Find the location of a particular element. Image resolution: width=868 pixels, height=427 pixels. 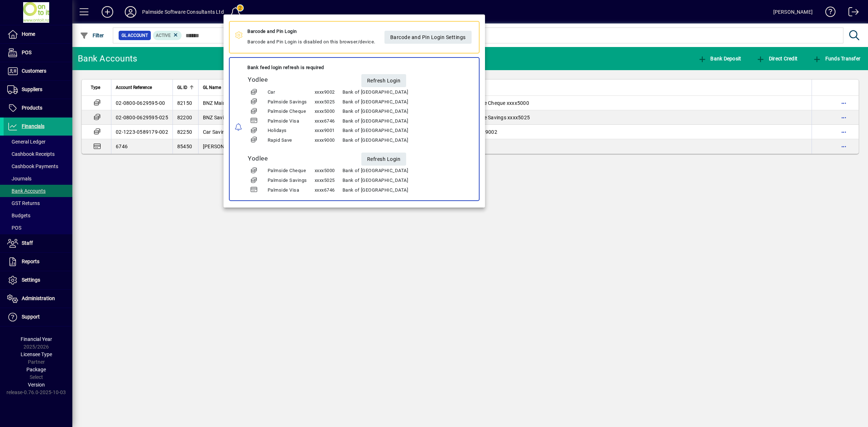

span: Barcode and Pin Login Settings is located at coordinates (428, 37).